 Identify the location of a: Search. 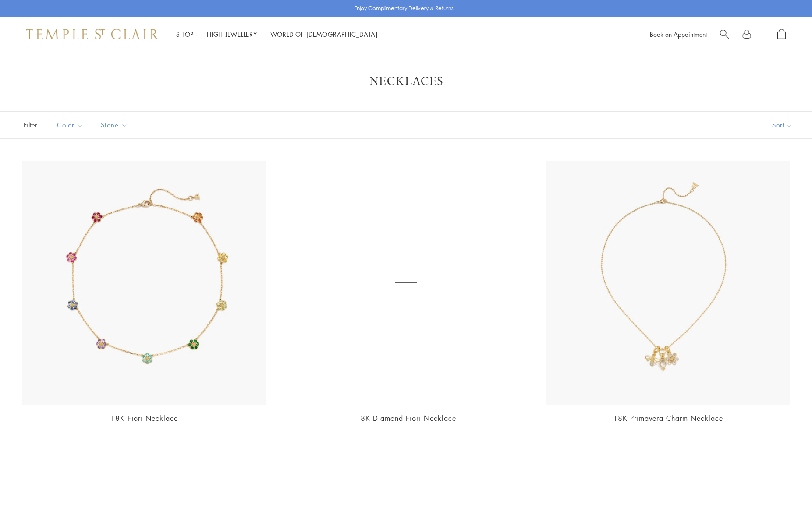
(724, 34).